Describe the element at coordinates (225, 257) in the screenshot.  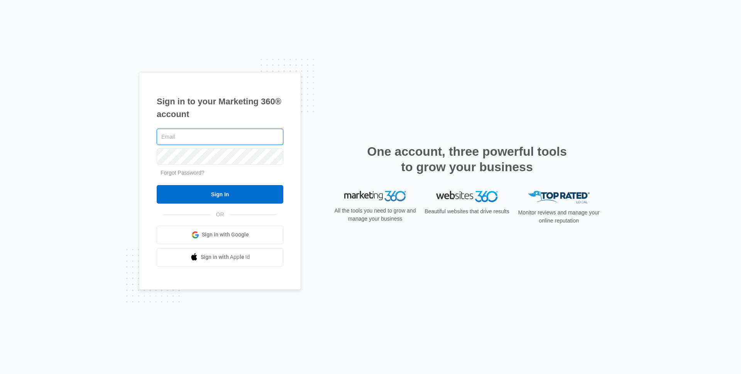
I see `span: Sign in with Apple Id` at that location.